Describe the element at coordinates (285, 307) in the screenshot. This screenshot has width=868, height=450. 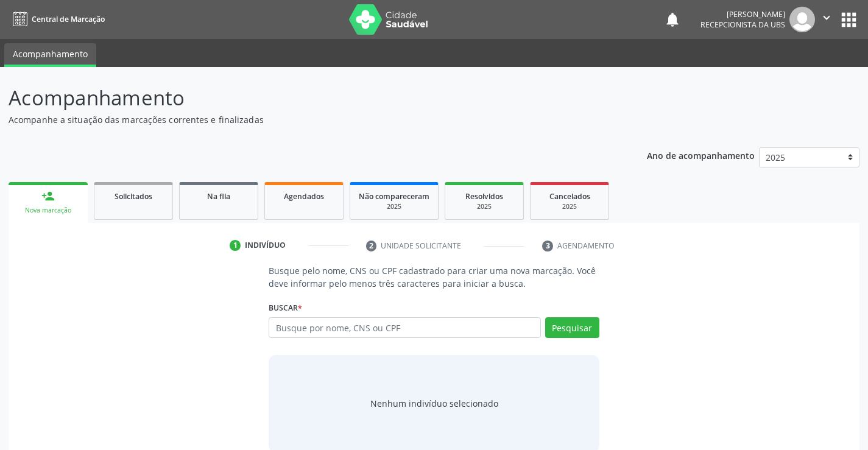
I see `label: Buscar` at that location.